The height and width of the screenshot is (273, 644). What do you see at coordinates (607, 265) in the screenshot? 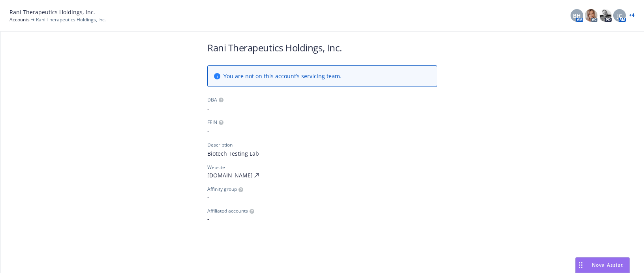
I see `span: Nova Assist` at bounding box center [607, 265].